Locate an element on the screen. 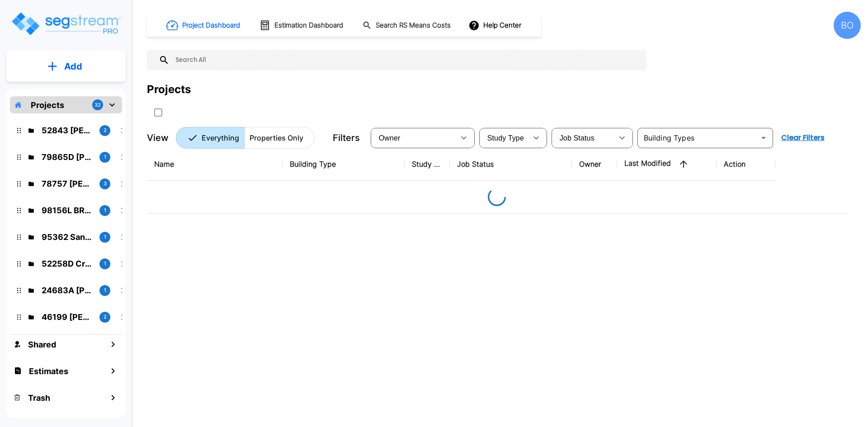 The height and width of the screenshot is (427, 868). button: Search RS Means Costs is located at coordinates (407, 25).